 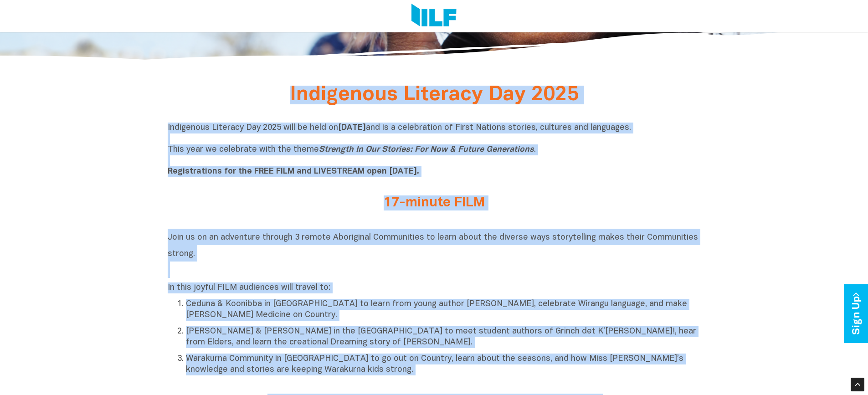 I want to click on h2: 17-minute FILM, so click(x=434, y=202).